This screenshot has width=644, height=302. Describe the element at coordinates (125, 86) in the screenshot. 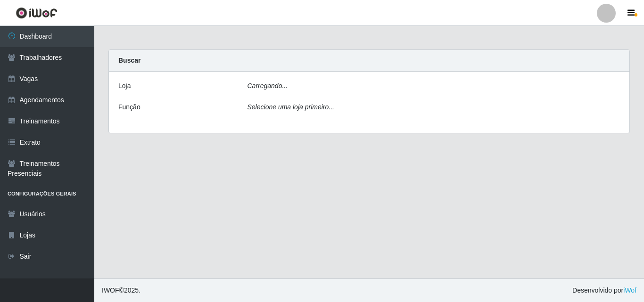

I see `label: Loja` at that location.